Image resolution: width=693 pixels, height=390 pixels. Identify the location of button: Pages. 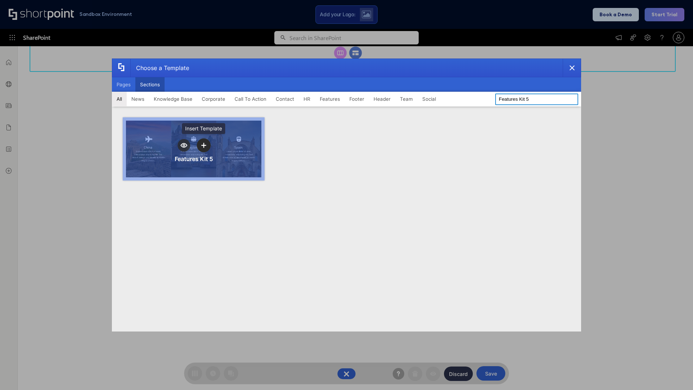
(123, 84).